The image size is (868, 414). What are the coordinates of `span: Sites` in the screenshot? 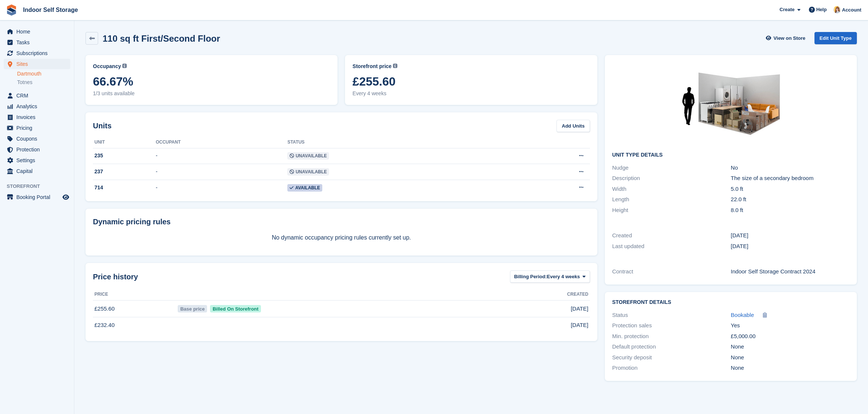 It's located at (39, 64).